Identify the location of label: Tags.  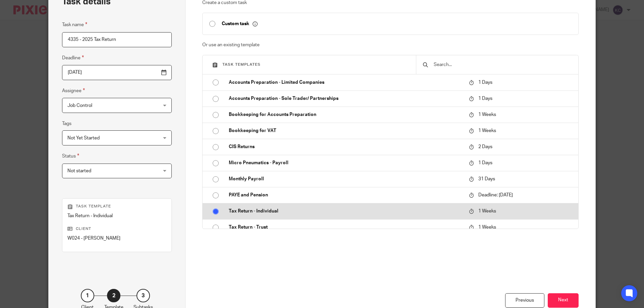
(67, 124).